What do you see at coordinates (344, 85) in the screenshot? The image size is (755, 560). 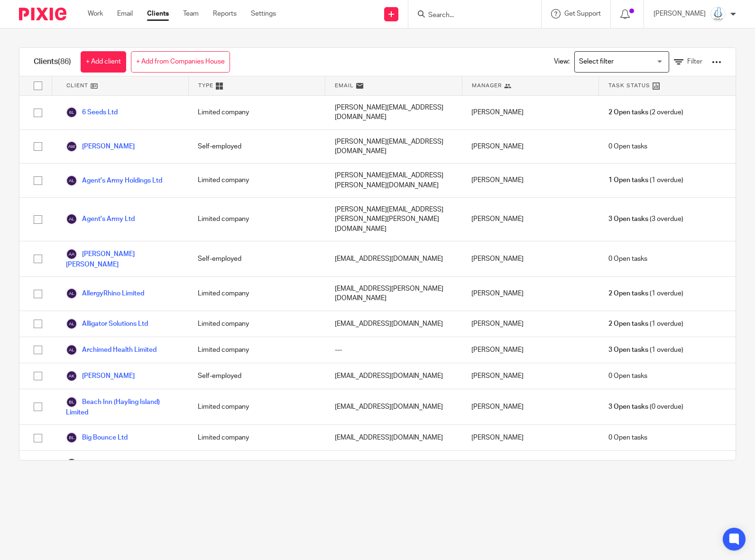 I see `span: Email` at bounding box center [344, 85].